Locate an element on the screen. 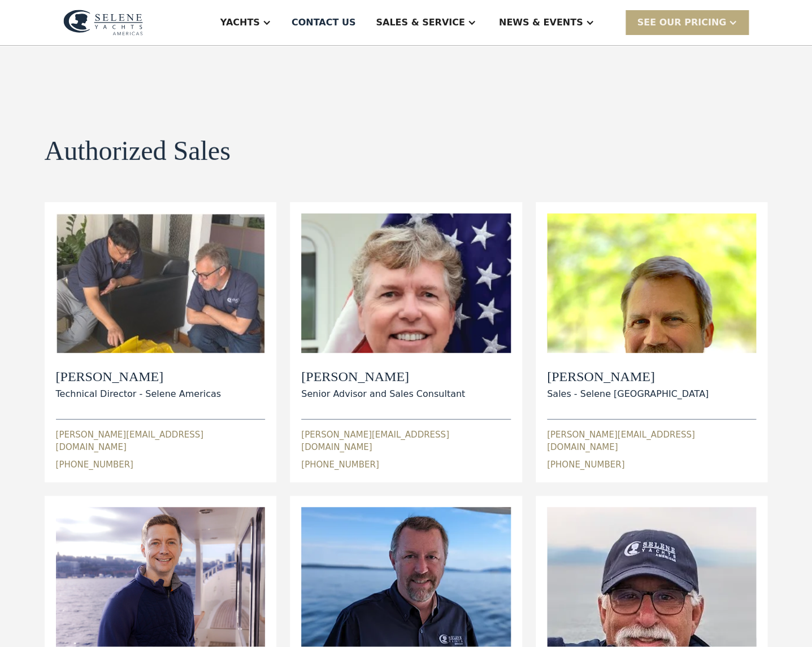  div: Senior Advisor and Sales Consultant is located at coordinates (383, 394).